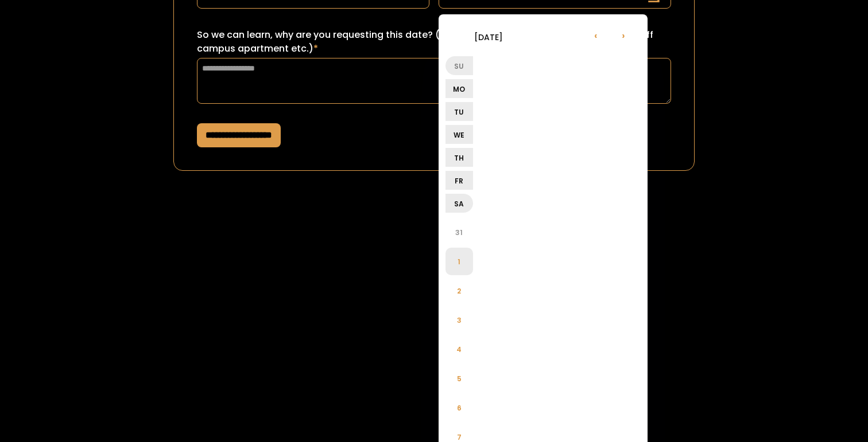 The height and width of the screenshot is (442, 868). What do you see at coordinates (459, 291) in the screenshot?
I see `li: 2` at bounding box center [459, 291].